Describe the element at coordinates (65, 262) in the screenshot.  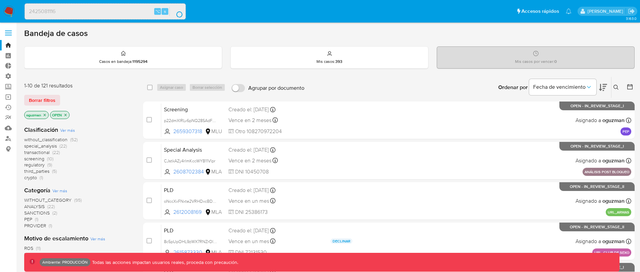
I see `p: Ambiente: PRODUCCIÓN` at that location.